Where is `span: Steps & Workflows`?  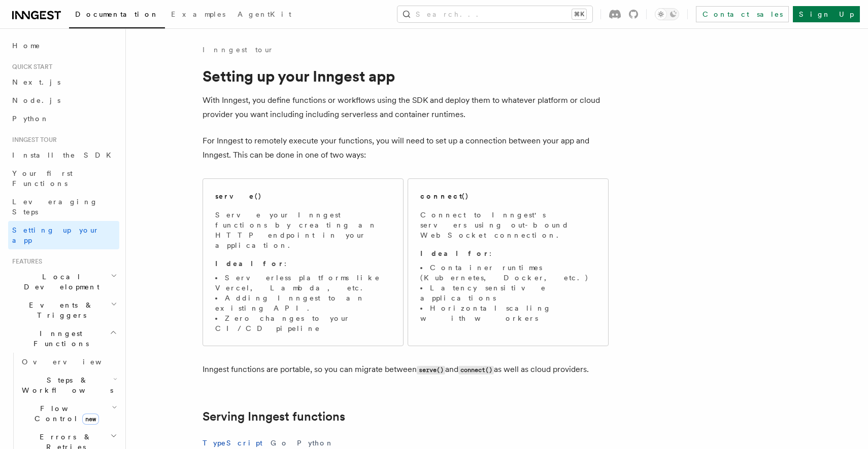
span: Steps & Workflows is located at coordinates (65, 385).